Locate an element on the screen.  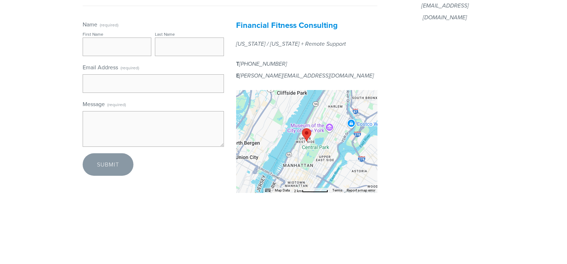
button: Map Scale: 2 km per 69 pixels is located at coordinates (311, 191).